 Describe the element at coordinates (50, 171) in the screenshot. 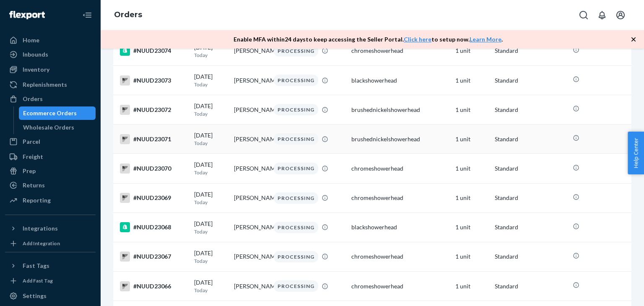

I see `a: Prep` at that location.